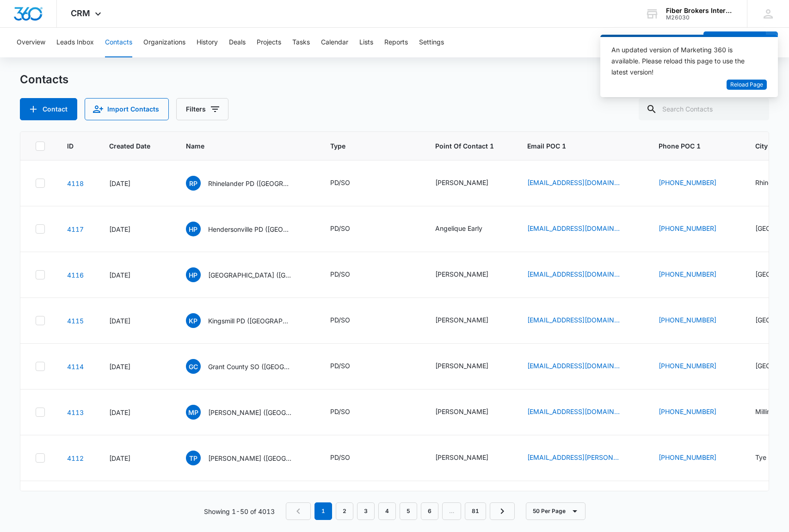 This screenshot has height=532, width=789. Describe the element at coordinates (75, 412) in the screenshot. I see `a: Navigate to contact details page for Millington PD (TN)` at that location.